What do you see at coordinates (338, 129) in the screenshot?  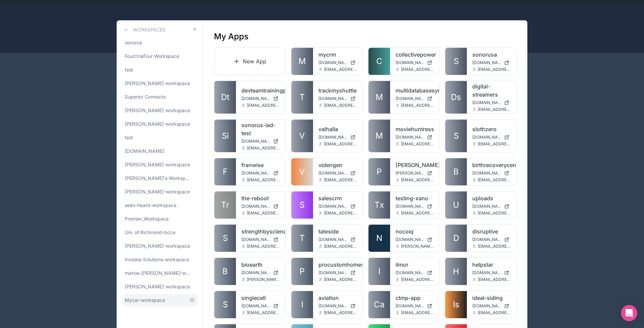 I see `a: valhalla` at bounding box center [338, 129].